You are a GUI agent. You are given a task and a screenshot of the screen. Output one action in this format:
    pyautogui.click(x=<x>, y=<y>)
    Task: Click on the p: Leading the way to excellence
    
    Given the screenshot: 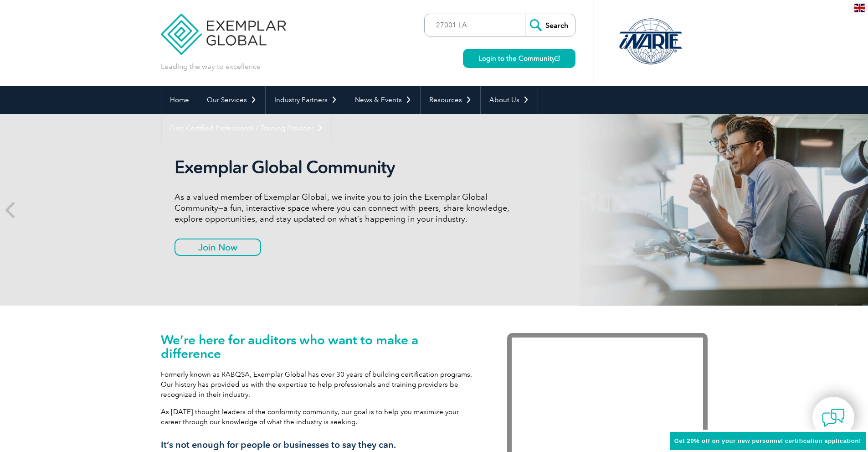 What is the action you would take?
    pyautogui.click(x=211, y=67)
    